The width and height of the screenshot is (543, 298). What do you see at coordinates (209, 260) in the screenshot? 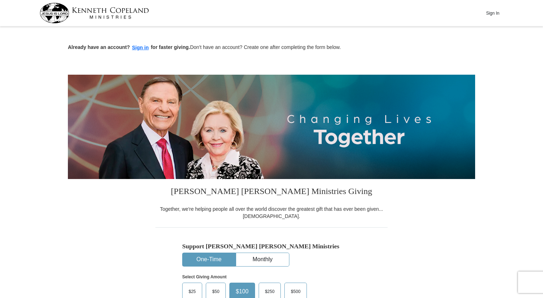
I see `button: One-Time` at bounding box center [209, 260].